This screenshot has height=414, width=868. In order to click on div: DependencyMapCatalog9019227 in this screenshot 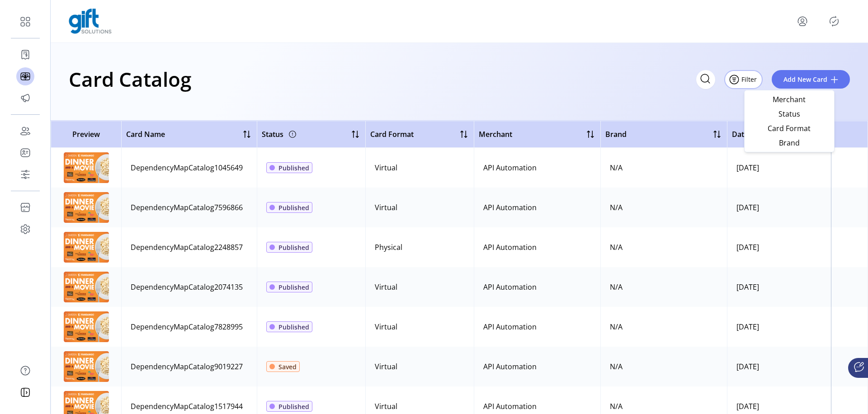, I will do `click(187, 366)`.